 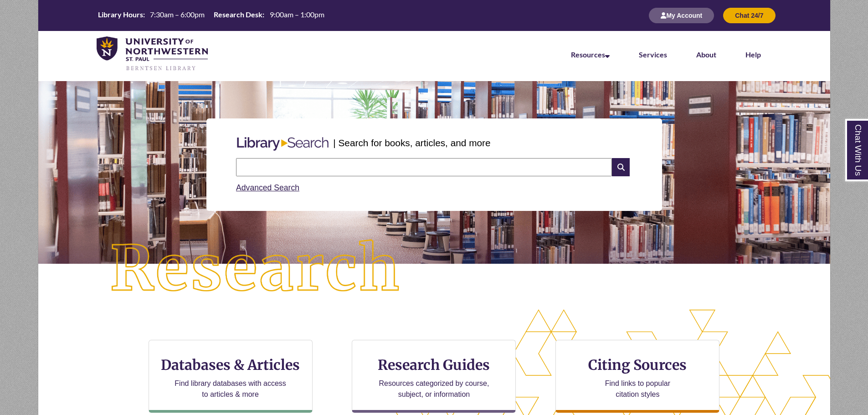 I want to click on button: Chat 24/7, so click(x=749, y=15).